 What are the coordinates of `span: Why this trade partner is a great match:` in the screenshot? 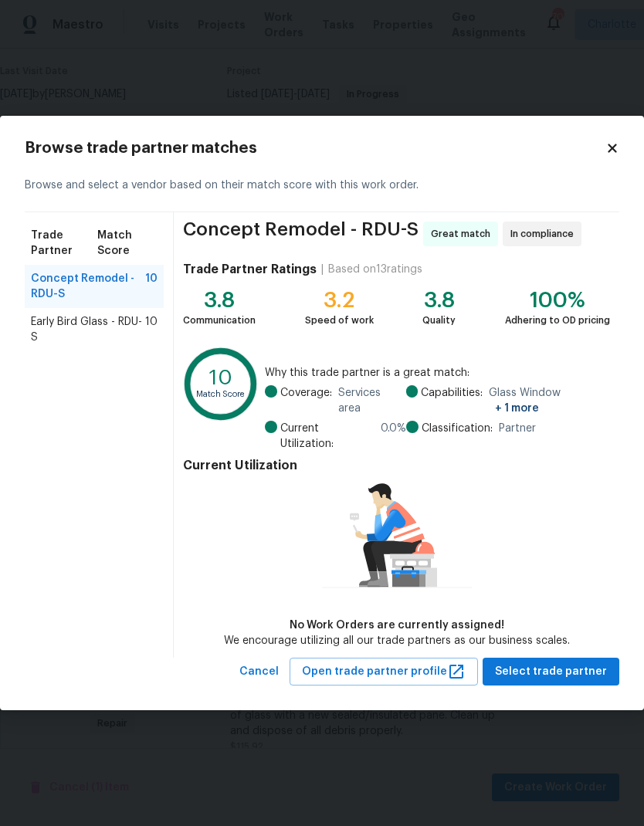 It's located at (437, 373).